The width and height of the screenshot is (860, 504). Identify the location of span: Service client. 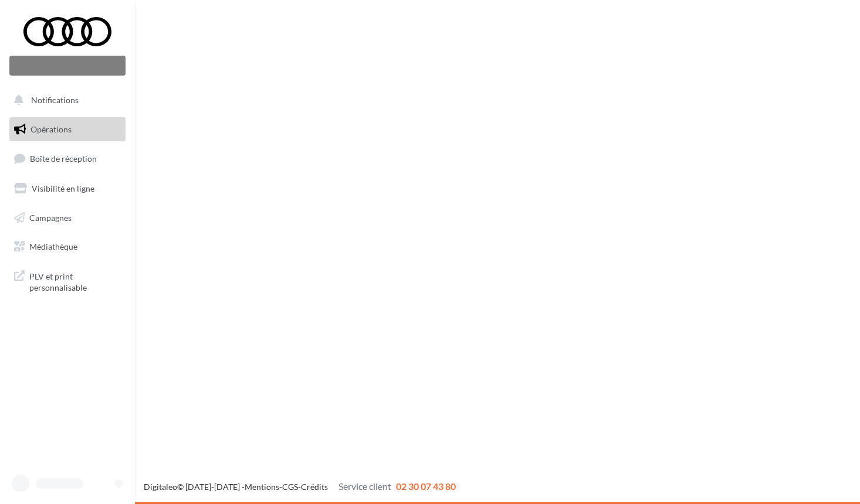
(365, 486).